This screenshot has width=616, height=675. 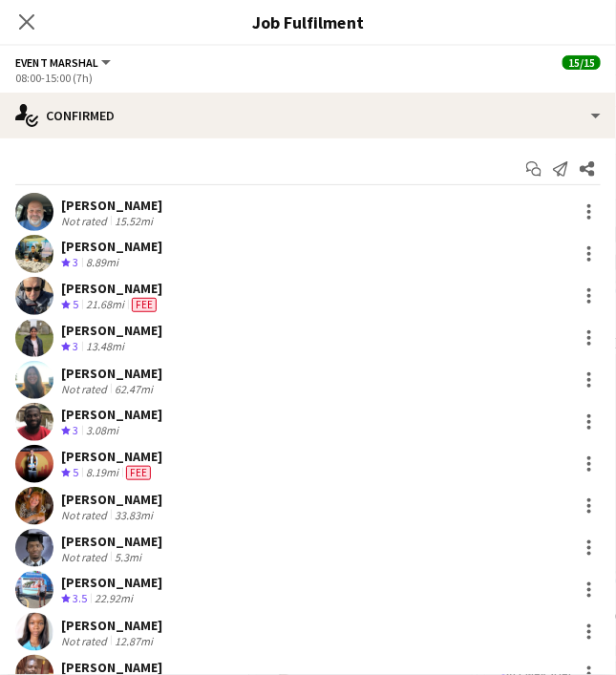 What do you see at coordinates (134, 641) in the screenshot?
I see `div: 12.87mi` at bounding box center [134, 641].